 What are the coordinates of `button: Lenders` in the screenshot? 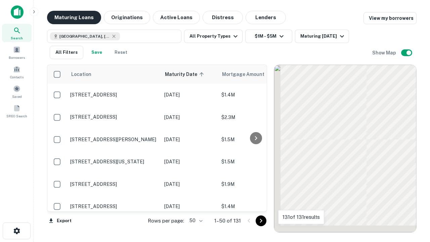 It's located at (266, 17).